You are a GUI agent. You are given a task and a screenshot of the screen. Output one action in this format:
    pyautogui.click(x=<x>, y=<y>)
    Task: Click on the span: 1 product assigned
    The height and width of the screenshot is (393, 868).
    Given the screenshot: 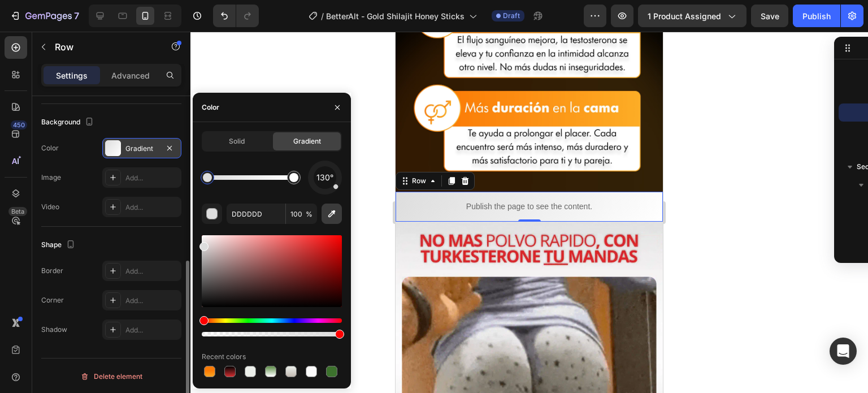 What is the action you would take?
    pyautogui.click(x=684, y=16)
    